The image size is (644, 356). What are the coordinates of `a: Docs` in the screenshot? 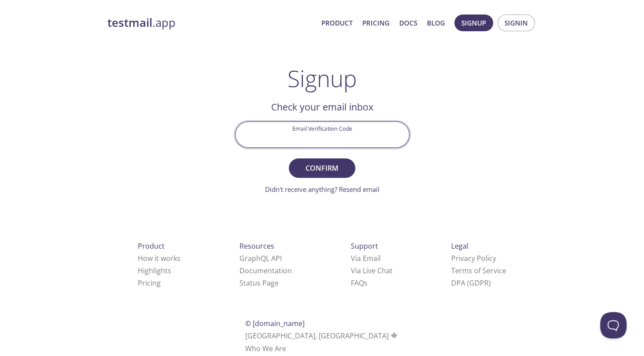 It's located at (408, 23).